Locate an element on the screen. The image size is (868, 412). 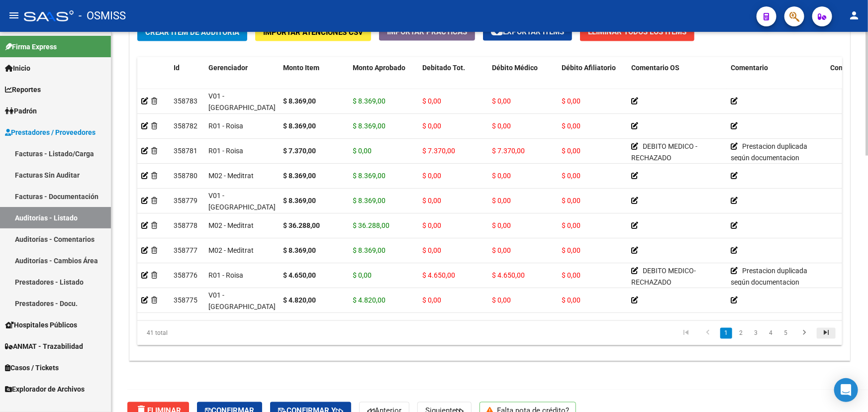
datatable-header-cell: Débito Afiliatorio is located at coordinates (593, 79).